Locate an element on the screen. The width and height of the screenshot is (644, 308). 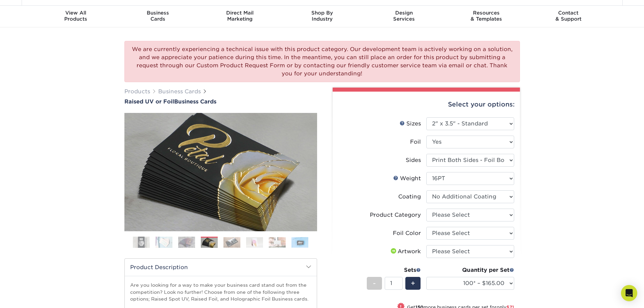
a: View AllProducts is located at coordinates (75, 17).